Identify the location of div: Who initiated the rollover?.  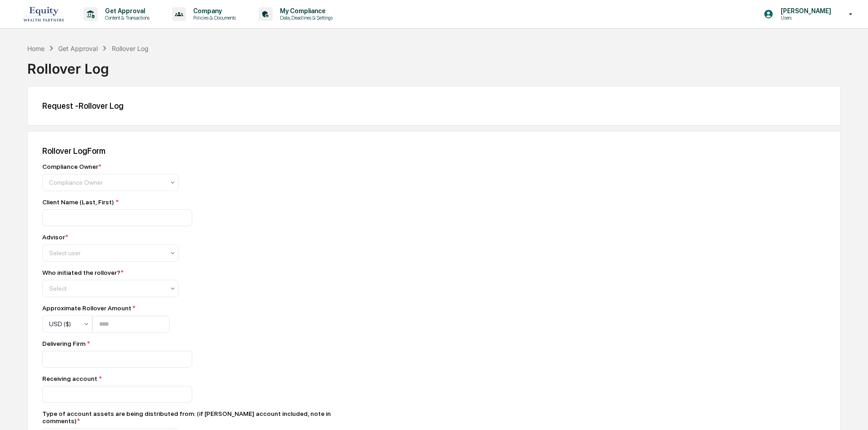
(82, 273).